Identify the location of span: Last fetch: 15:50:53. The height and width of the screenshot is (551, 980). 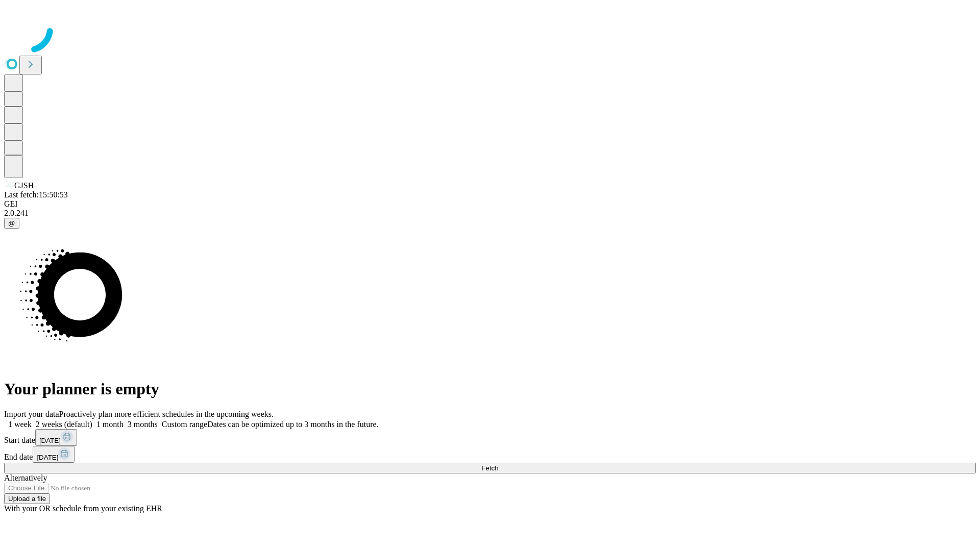
(36, 194).